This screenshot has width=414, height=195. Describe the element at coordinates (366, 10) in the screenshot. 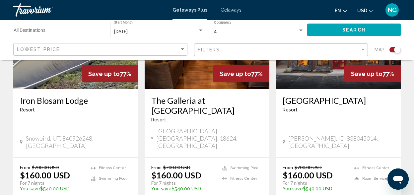

I see `button: Change currency` at that location.